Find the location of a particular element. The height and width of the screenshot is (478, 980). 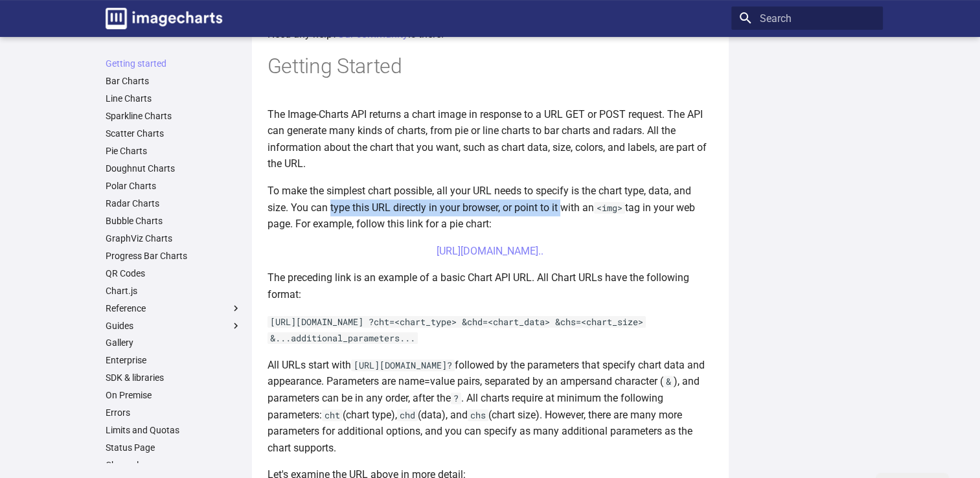

a: Image-Charts documentation is located at coordinates (164, 18).